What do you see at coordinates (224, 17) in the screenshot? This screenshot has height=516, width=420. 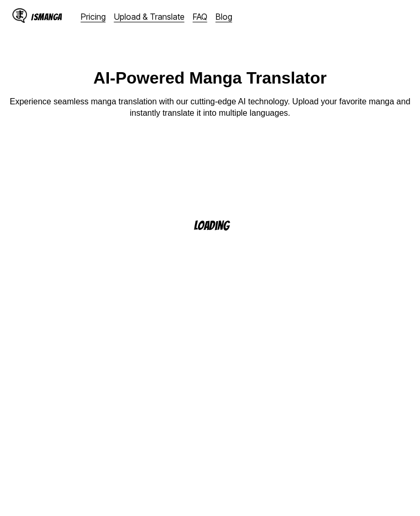 I see `a: Blog` at bounding box center [224, 17].